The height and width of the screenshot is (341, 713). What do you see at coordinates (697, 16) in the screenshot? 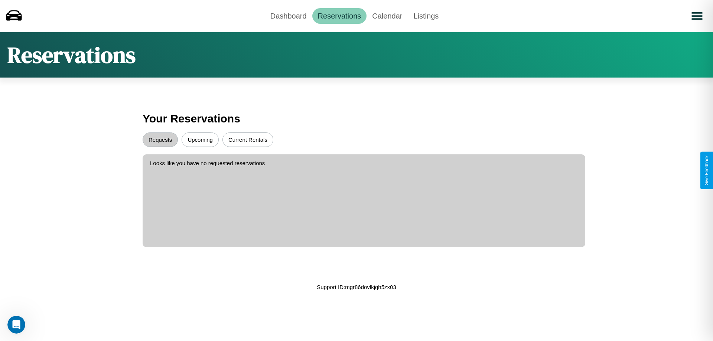
I see `button: Open menu` at bounding box center [697, 16].